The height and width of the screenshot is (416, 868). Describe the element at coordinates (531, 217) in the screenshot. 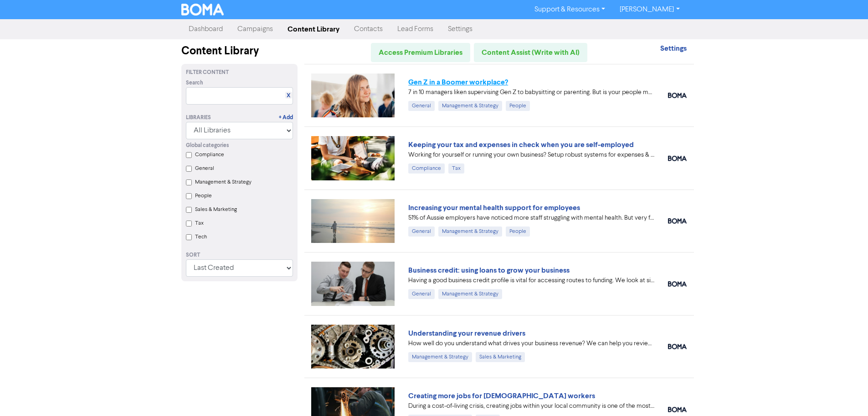

I see `div: 51% of Aussie employers have noticed more staff struggling with mental health. But very few have ...` at that location.